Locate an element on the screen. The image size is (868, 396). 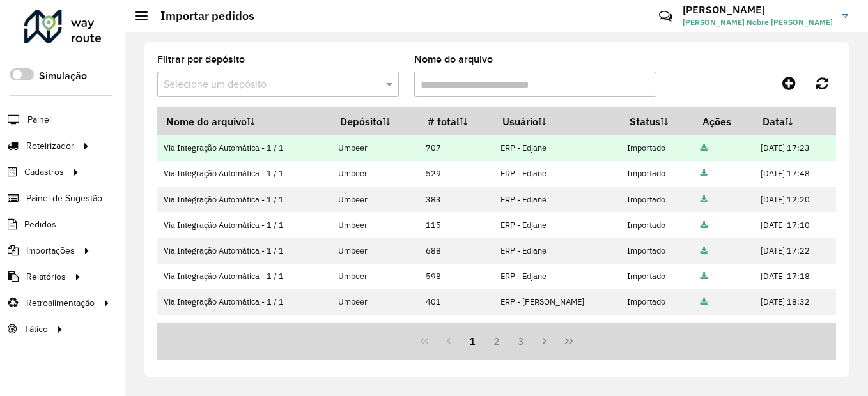
button: 3 is located at coordinates (521, 341).